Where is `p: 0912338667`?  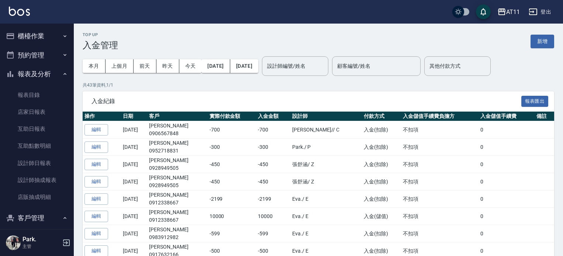
p: 0912338667 is located at coordinates (177, 203).